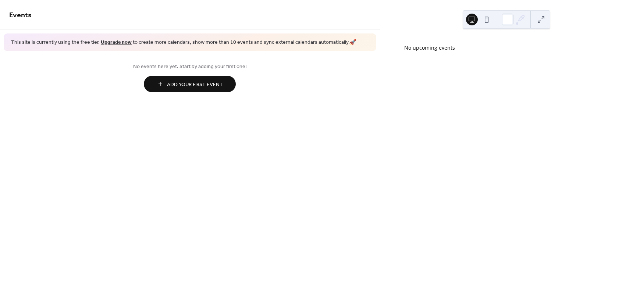 The width and height of the screenshot is (633, 303). I want to click on span: This site is currently using the free tier. to create more calendars, show more than 10 events an..., so click(184, 43).